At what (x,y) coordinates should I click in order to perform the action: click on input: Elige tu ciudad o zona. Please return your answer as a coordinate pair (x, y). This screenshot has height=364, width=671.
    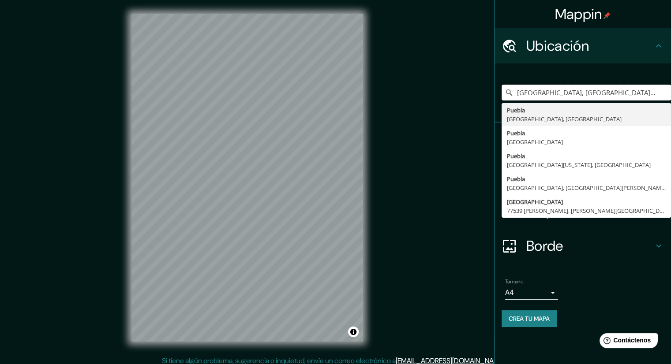
    Looking at the image, I should click on (586, 93).